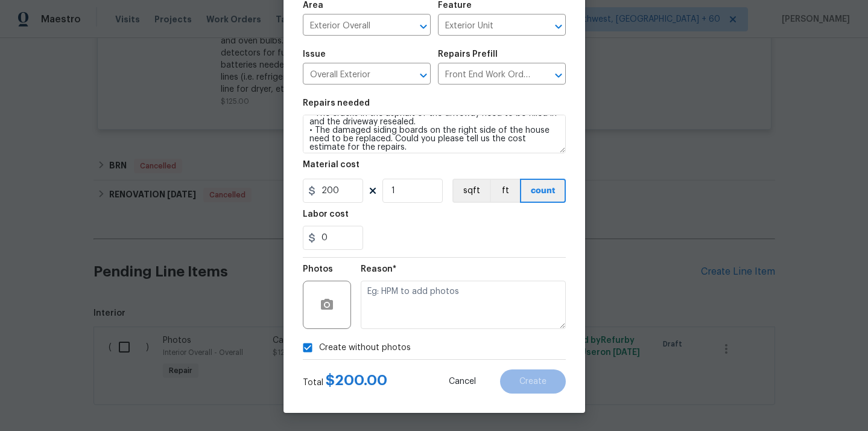 The height and width of the screenshot is (431, 868). Describe the element at coordinates (455, 5) in the screenshot. I see `h5: Feature` at that location.